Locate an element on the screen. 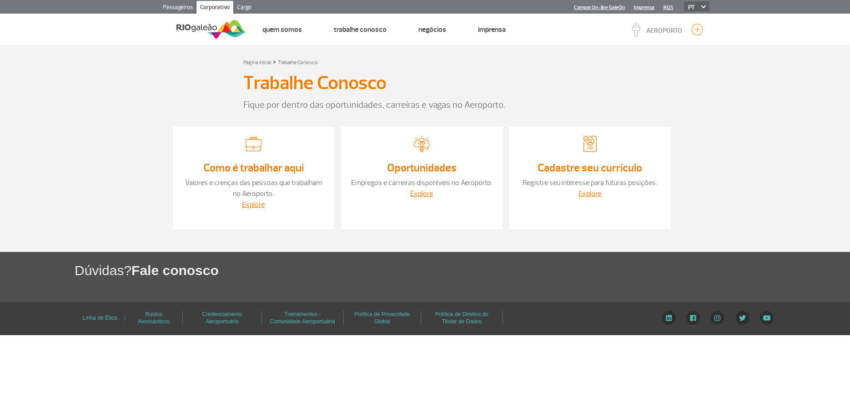  img: Facebook is located at coordinates (693, 318).